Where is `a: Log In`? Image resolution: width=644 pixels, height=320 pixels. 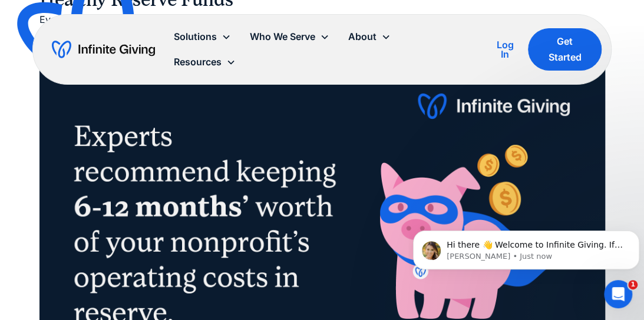 a: Log In is located at coordinates (504, 50).